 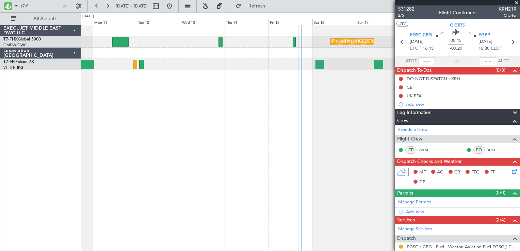 I want to click on div: Sat 16, so click(x=334, y=22).